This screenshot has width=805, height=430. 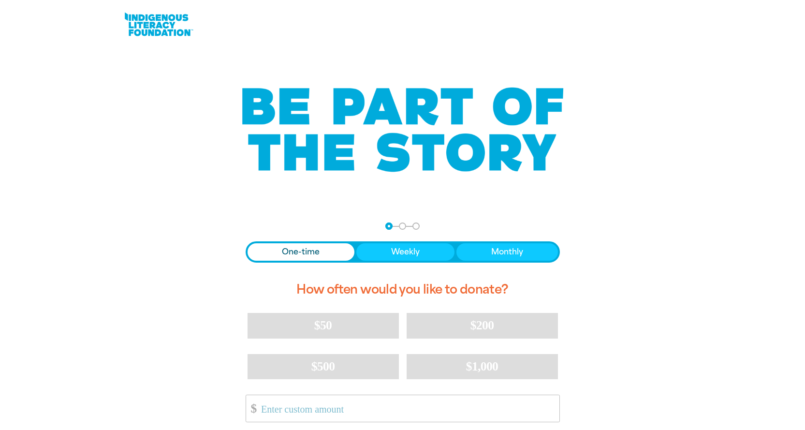 What do you see at coordinates (482, 325) in the screenshot?
I see `span: $200` at bounding box center [482, 325].